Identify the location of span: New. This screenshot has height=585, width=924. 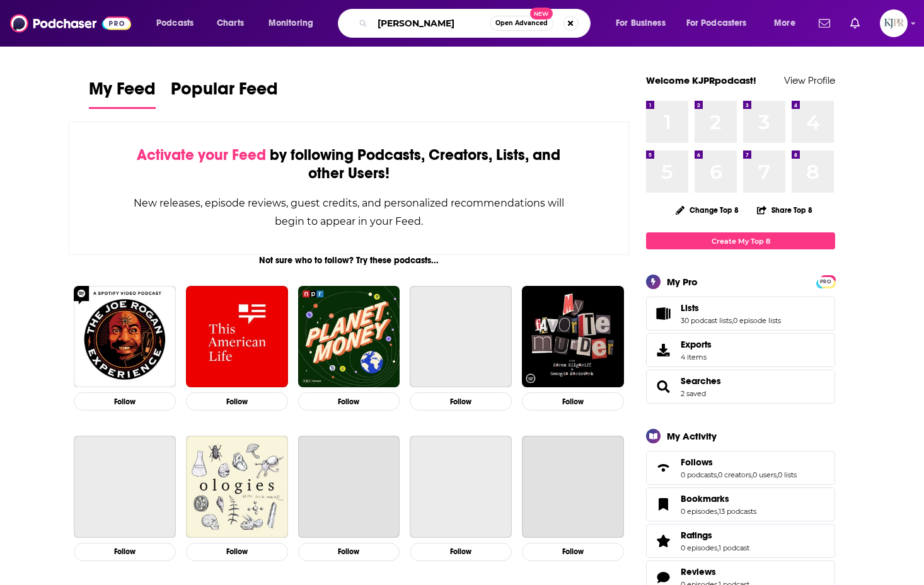
(541, 13).